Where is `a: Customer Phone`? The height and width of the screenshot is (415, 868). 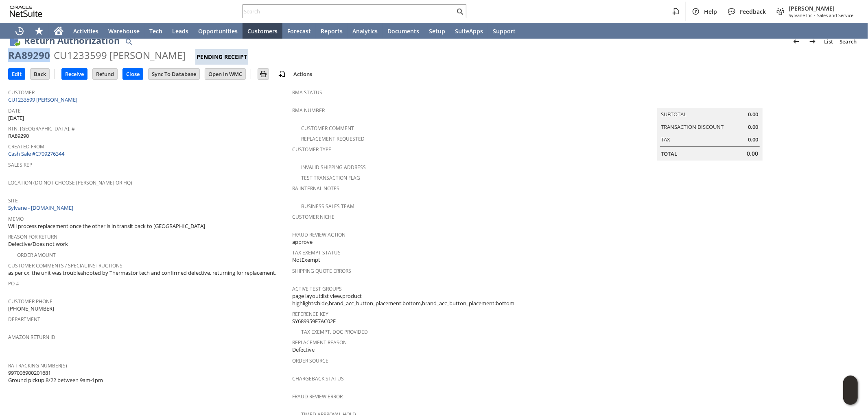
a: Customer Phone is located at coordinates (30, 301).